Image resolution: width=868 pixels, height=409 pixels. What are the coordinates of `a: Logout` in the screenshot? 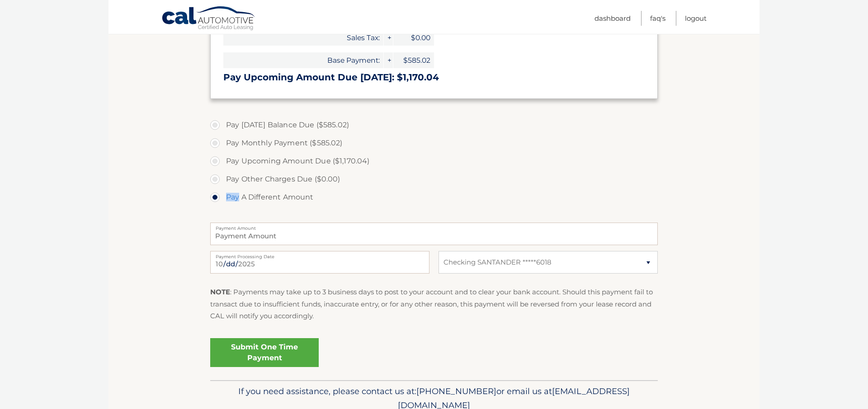 It's located at (696, 18).